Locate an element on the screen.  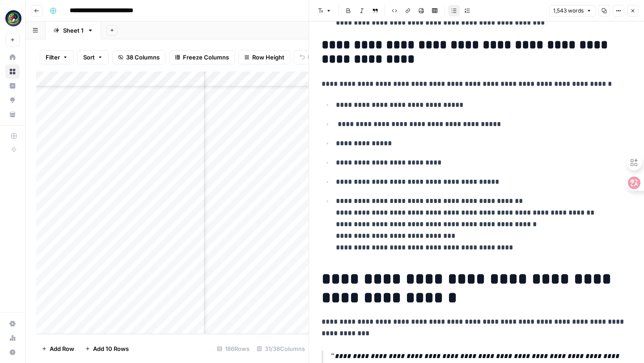
a: Sheet 1 is located at coordinates (73, 30).